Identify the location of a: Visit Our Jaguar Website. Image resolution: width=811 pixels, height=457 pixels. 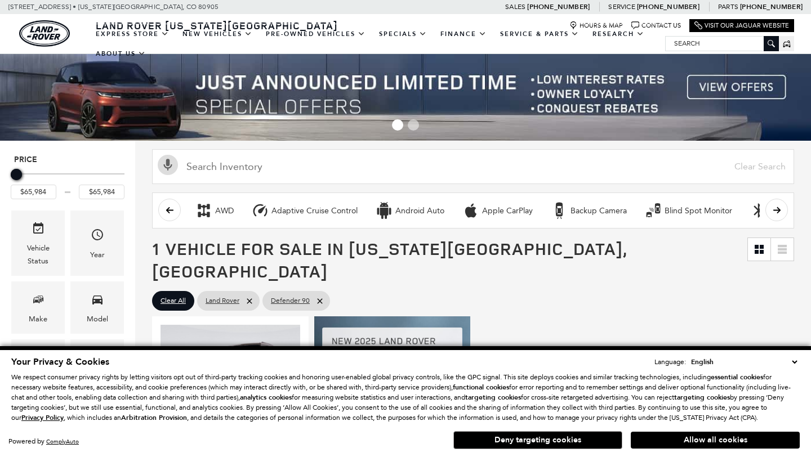
(742, 25).